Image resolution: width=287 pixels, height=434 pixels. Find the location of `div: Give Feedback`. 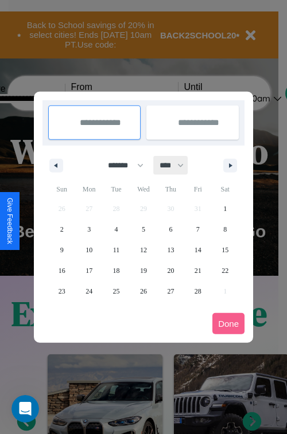

div: Give Feedback is located at coordinates (10, 221).